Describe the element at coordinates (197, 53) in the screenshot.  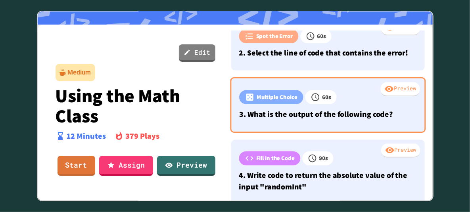
I see `a: Edit` at that location.